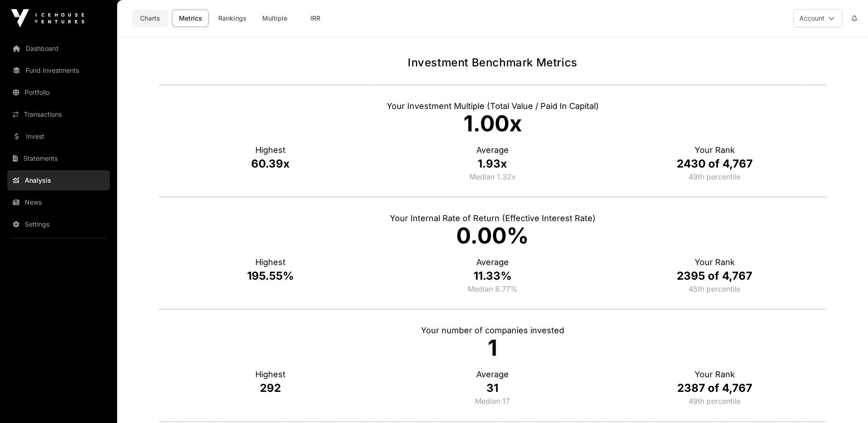  What do you see at coordinates (493, 331) in the screenshot?
I see `p: Your number of companies invested` at bounding box center [493, 331].